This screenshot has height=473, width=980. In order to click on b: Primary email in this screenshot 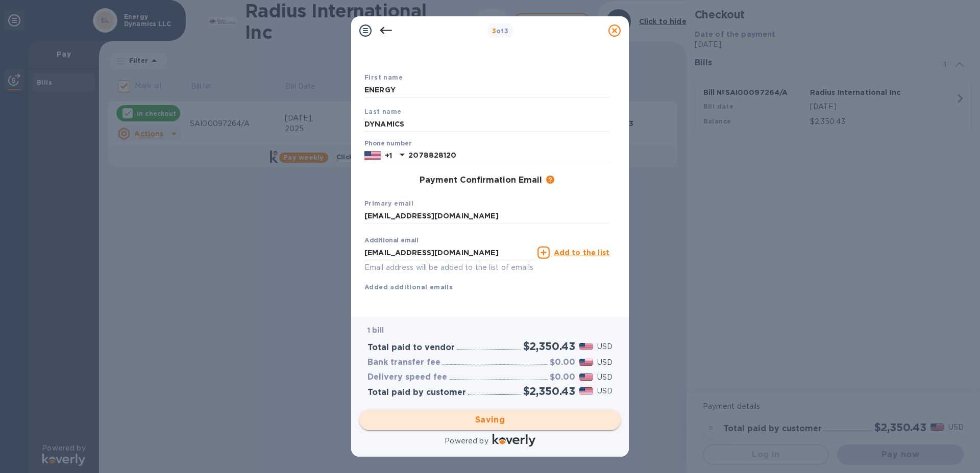, I will do `click(389, 203)`.